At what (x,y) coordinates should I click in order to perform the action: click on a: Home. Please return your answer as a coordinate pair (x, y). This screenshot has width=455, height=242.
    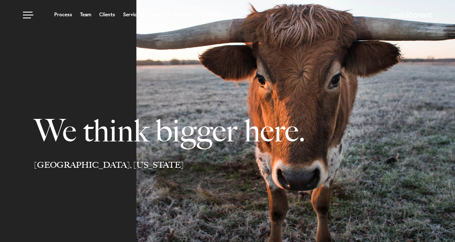
    Looking at the image, I should click on (412, 15).